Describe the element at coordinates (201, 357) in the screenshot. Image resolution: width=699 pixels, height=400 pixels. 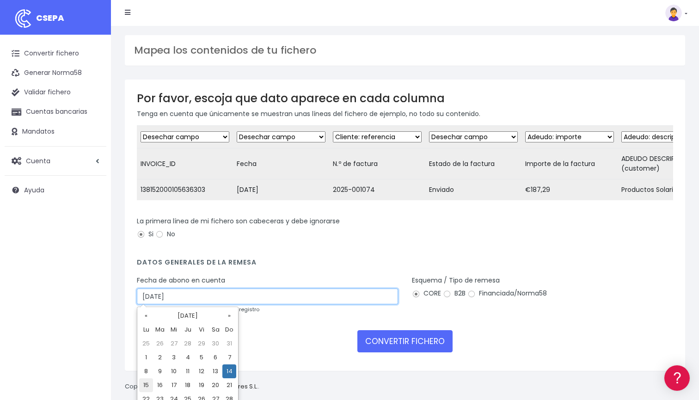
I see `td: 5` at that location.